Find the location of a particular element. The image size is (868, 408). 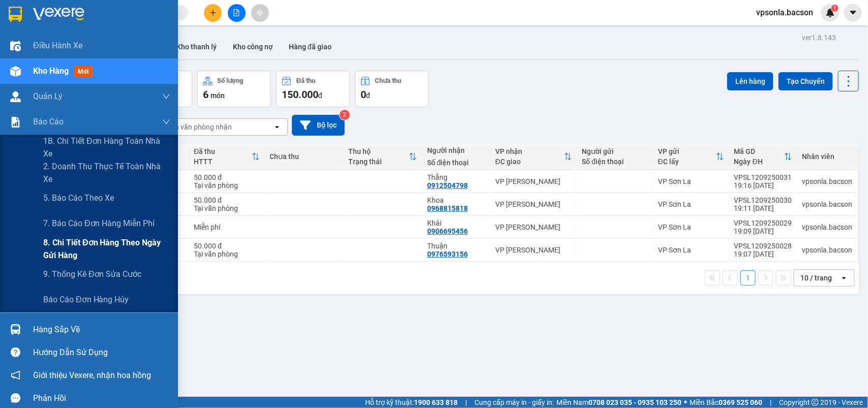

button: Hàng đã giao is located at coordinates (310, 47).